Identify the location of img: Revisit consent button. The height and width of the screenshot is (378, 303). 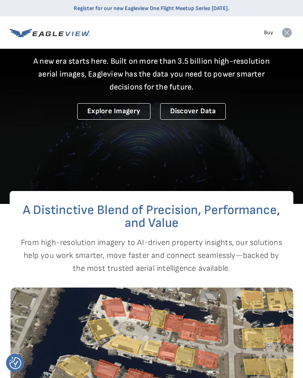
(15, 363).